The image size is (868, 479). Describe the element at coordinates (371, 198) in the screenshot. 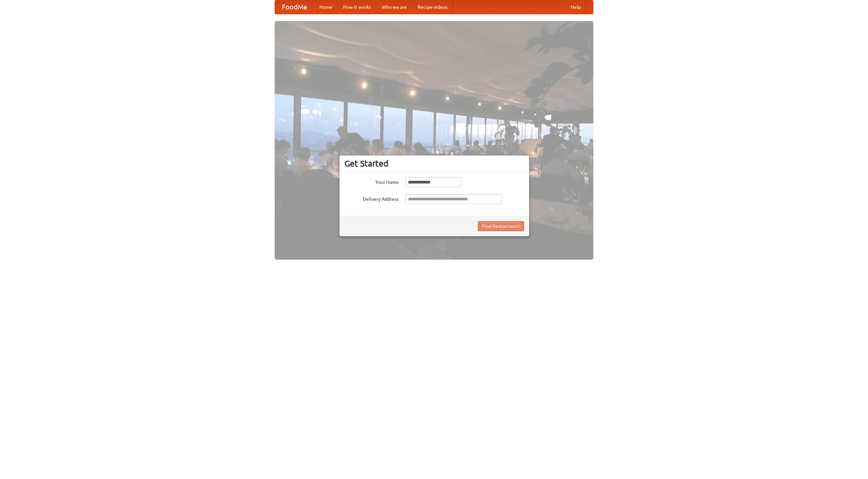

I see `label: Delivery Address` at that location.